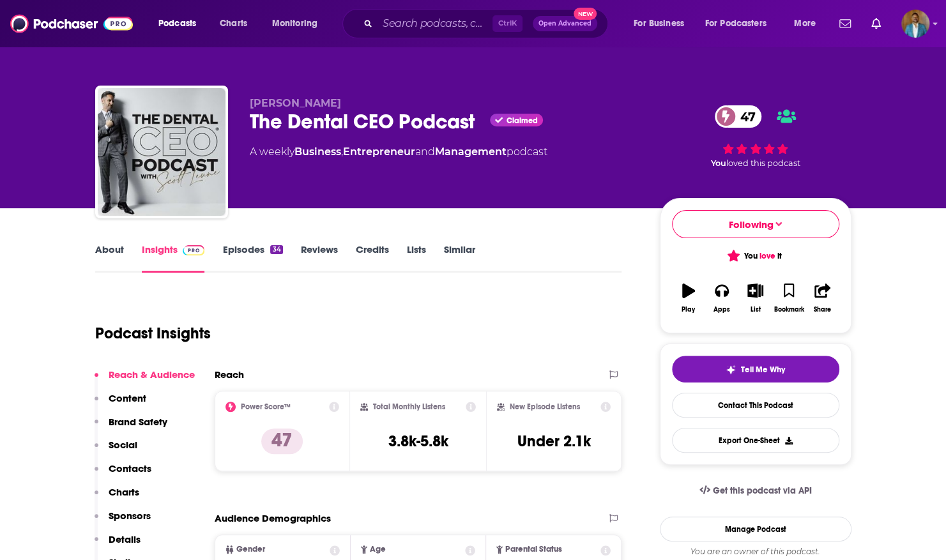 Image resolution: width=946 pixels, height=560 pixels. Describe the element at coordinates (756, 136) in the screenshot. I see `div: 47Youloved this podcast` at that location.